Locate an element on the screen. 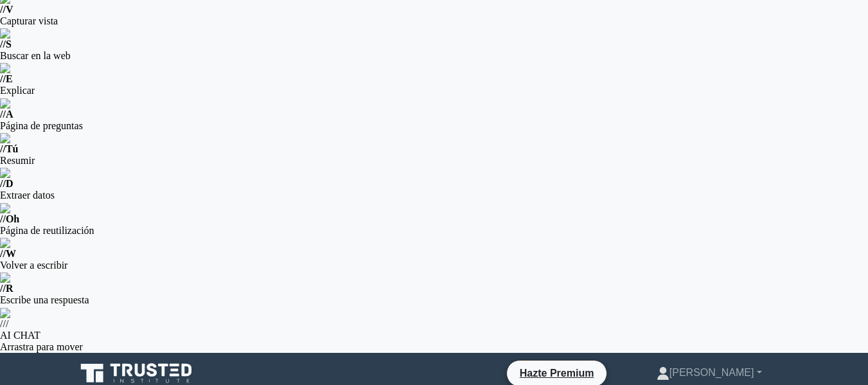  font: S is located at coordinates (8, 44).